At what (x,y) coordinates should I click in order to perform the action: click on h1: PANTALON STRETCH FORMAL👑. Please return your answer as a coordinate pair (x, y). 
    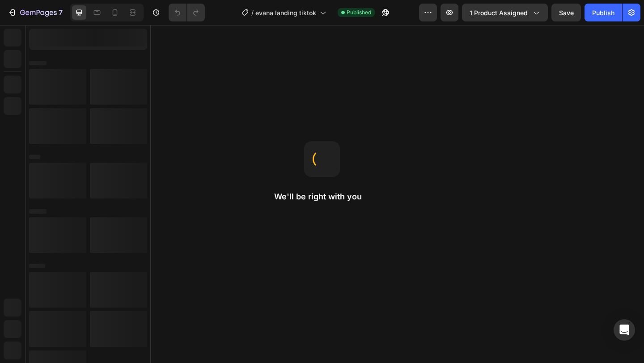
    Looking at the image, I should click on (403, 93).